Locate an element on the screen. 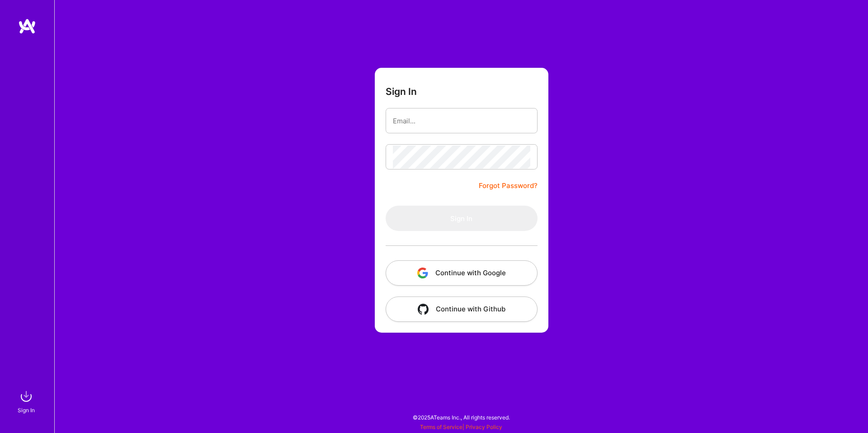 This screenshot has width=868, height=433. a: Forgot Password? is located at coordinates (508, 185).